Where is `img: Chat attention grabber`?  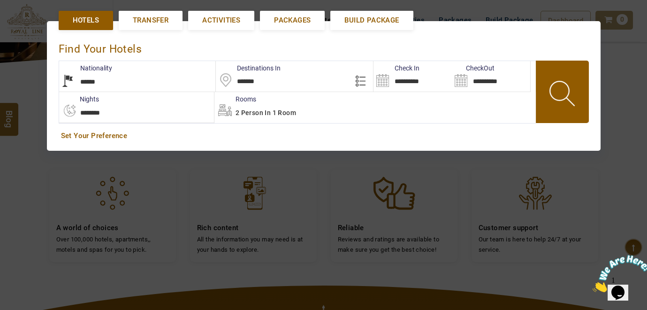
img: Chat attention grabber is located at coordinates (33, 22).